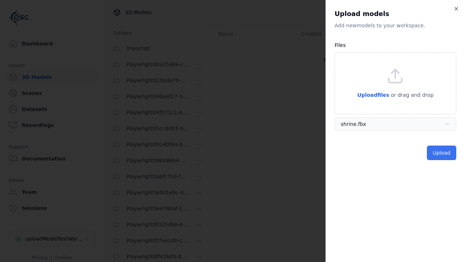 This screenshot has width=465, height=262. What do you see at coordinates (353, 124) in the screenshot?
I see `div: shrine.fbx` at bounding box center [353, 124].